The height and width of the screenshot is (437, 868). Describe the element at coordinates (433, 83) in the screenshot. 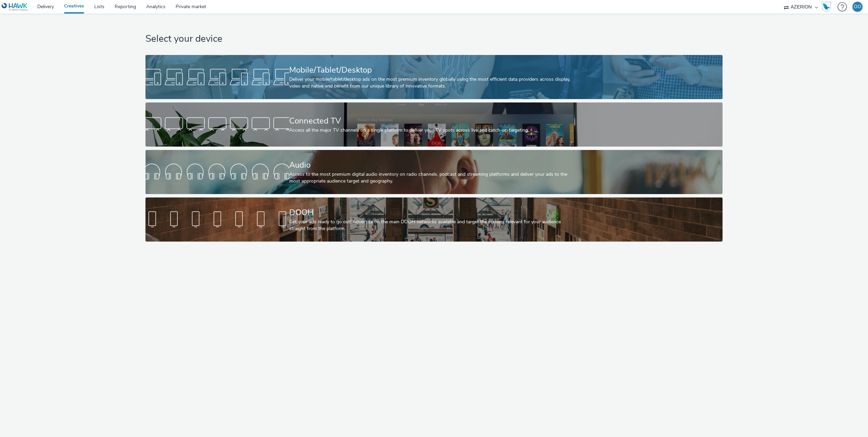

I see `div: Deliver your mobile/tablet/desktop ads on the most premium inventory globally using the most effi...` at that location.